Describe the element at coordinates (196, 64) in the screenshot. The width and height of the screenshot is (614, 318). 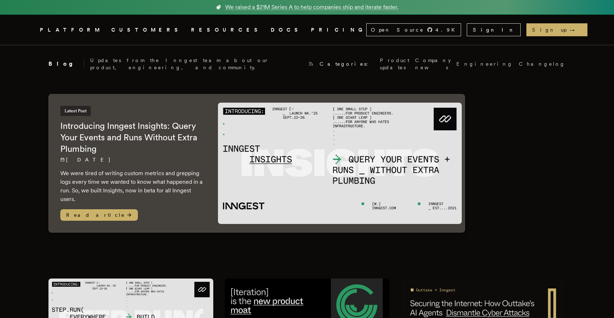
I see `p: Updates from the Inngest team about our product, engineering, and community.` at that location.